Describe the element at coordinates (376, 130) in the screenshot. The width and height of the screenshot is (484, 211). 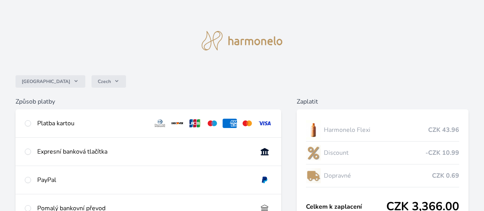
I see `span: Harmonelo Flexi` at that location.